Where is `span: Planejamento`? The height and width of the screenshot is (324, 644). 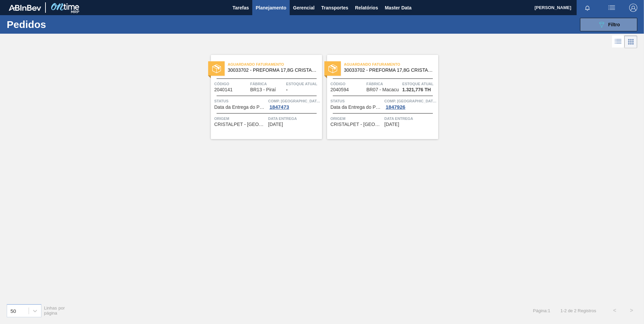 span: Planejamento is located at coordinates (271, 7).